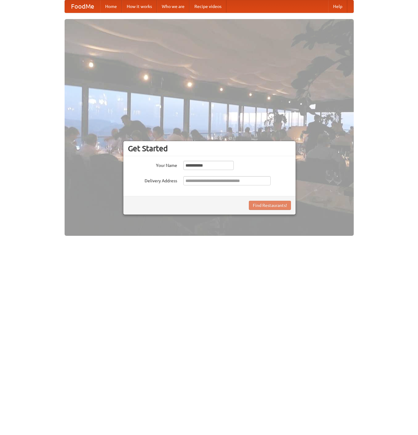 This screenshot has width=418, height=435. Describe the element at coordinates (139, 6) in the screenshot. I see `a: How it works` at that location.